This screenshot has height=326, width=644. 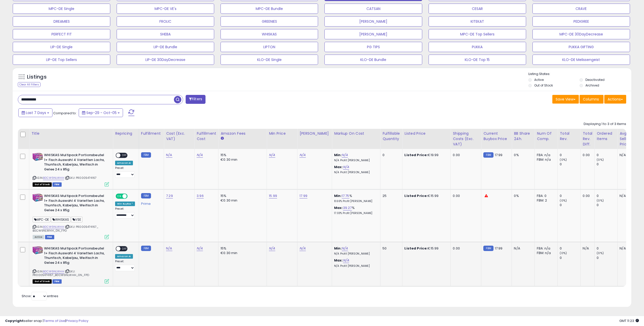 I want to click on button: CATSAN, so click(x=373, y=9).